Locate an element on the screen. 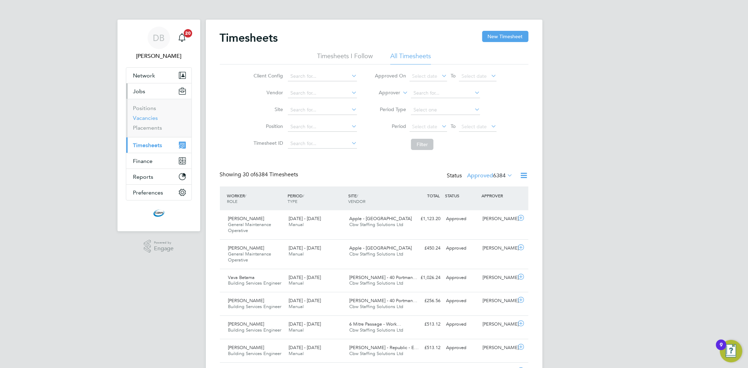 This screenshot has width=748, height=368. a: Vacancies is located at coordinates (146, 118).